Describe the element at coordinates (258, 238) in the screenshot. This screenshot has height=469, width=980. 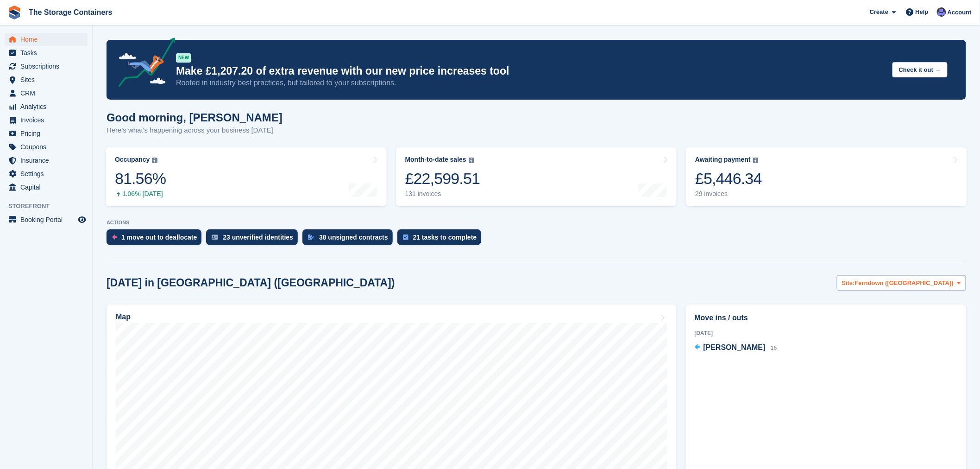
I see `div: 23 unverified identities` at that location.